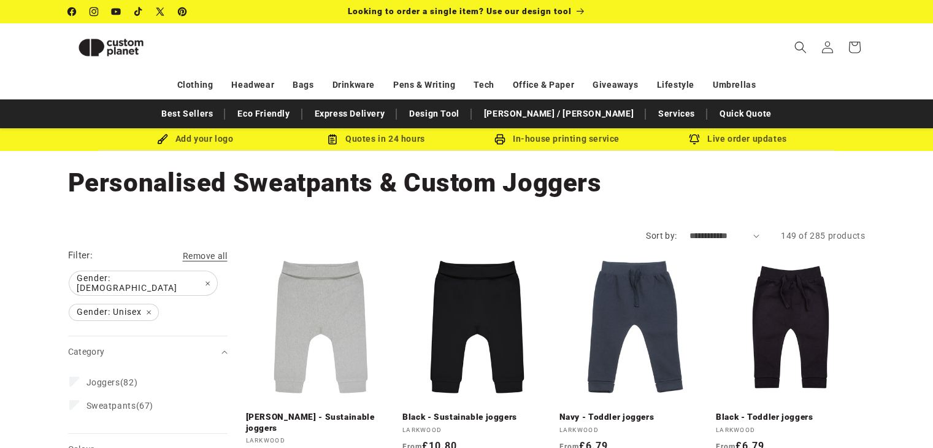  Describe the element at coordinates (114, 312) in the screenshot. I see `span: Gender: Unisex` at that location.